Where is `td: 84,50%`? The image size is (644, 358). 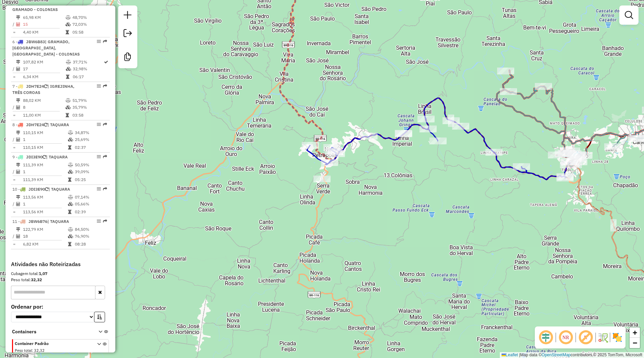 td: 84,50% is located at coordinates (91, 230).